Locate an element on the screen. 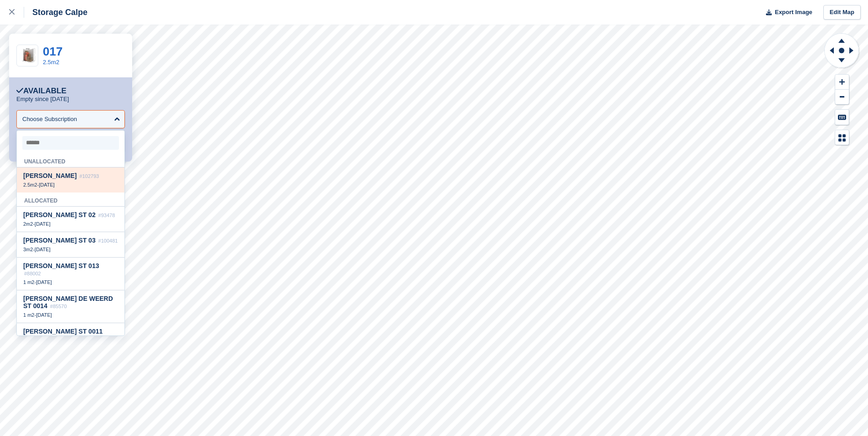 The image size is (868, 436). div: Unallocated is located at coordinates (71, 160).